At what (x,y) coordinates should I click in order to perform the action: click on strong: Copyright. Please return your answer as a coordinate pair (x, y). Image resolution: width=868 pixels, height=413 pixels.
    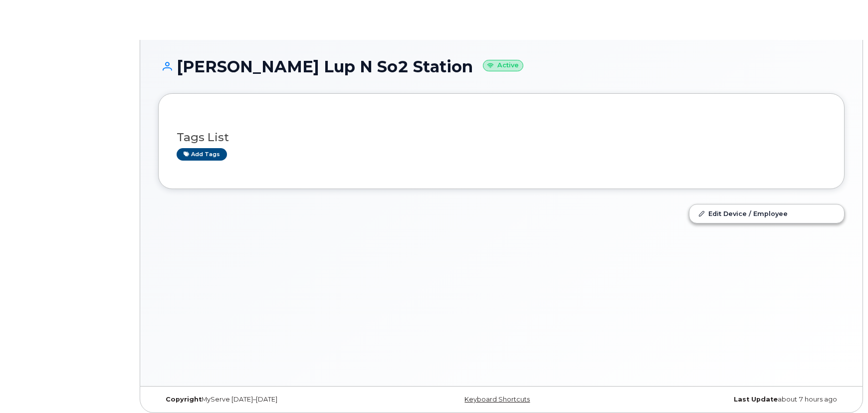
    Looking at the image, I should click on (184, 399).